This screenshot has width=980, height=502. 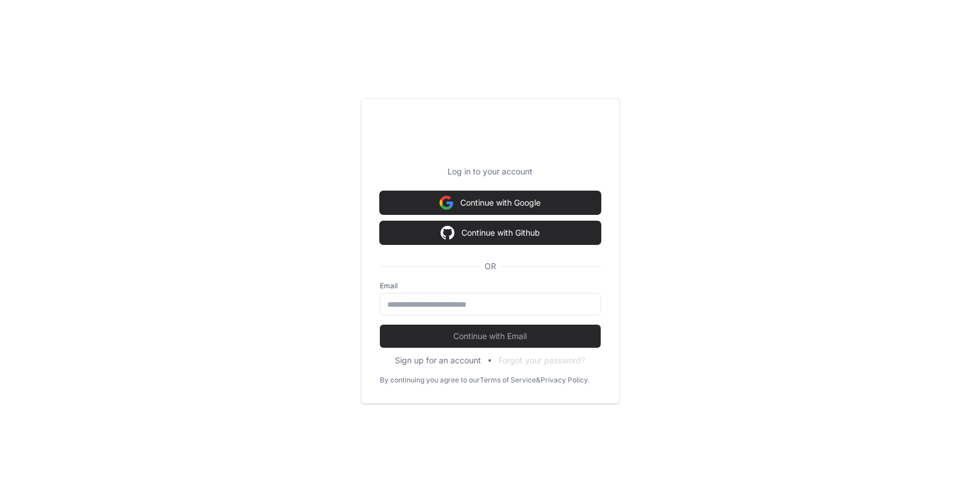 What do you see at coordinates (438, 360) in the screenshot?
I see `button: Sign up for an account` at bounding box center [438, 360].